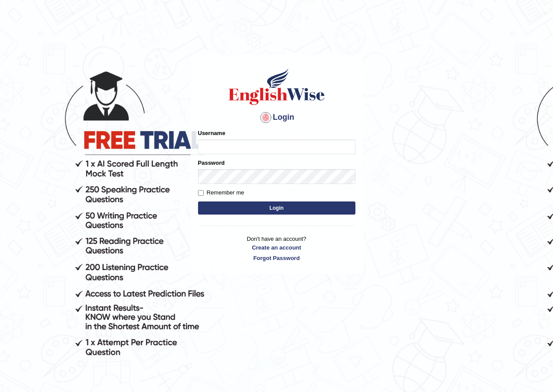 This screenshot has width=553, height=392. I want to click on h4: Login, so click(276, 118).